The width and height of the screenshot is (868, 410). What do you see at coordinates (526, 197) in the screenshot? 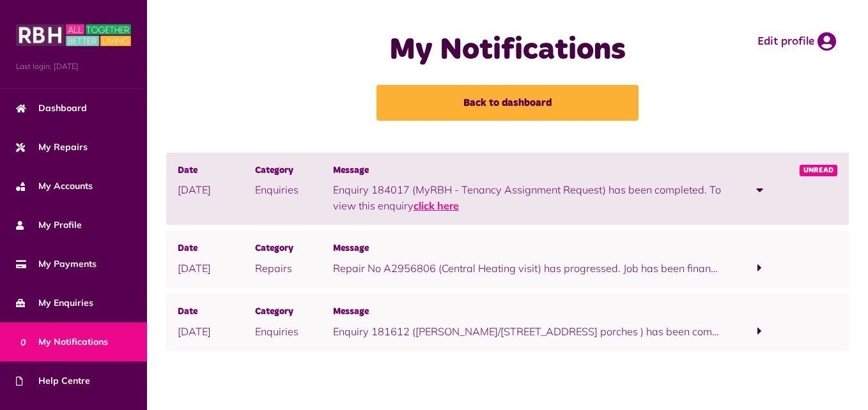
I see `p: Enquiry 184017 (MyRBH - Tenancy Assignment Request) has been completed. To view this enquiry` at bounding box center [526, 197].